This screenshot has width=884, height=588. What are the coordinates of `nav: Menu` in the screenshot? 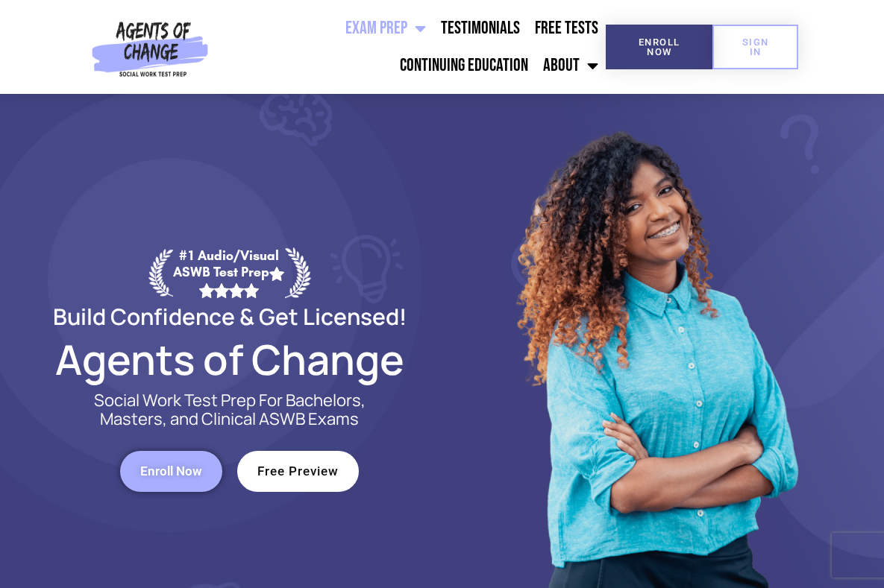 It's located at (410, 47).